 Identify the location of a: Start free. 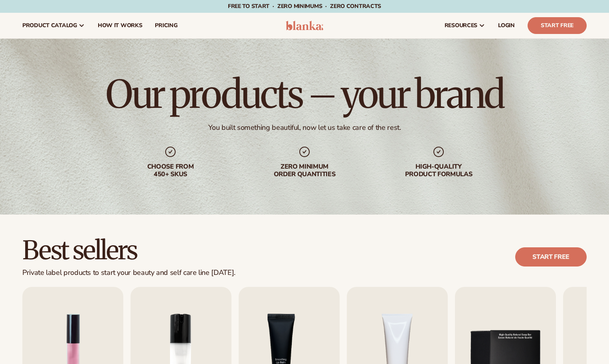
(551, 257).